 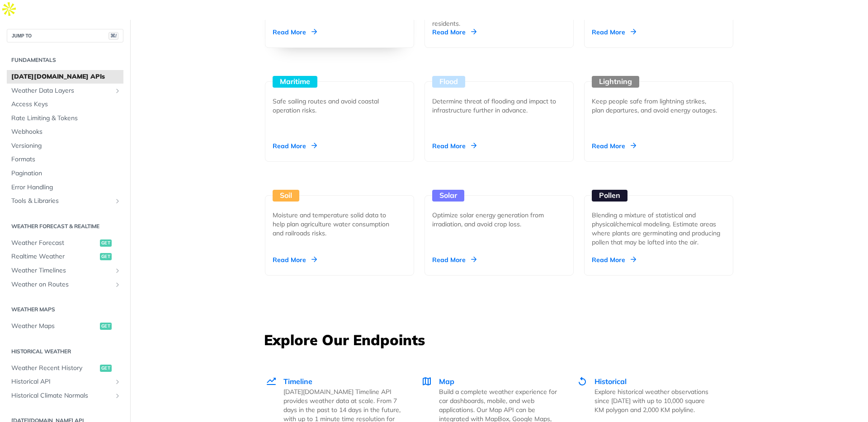 What do you see at coordinates (65, 243) in the screenshot?
I see `a: Weather Forecastget` at bounding box center [65, 243].